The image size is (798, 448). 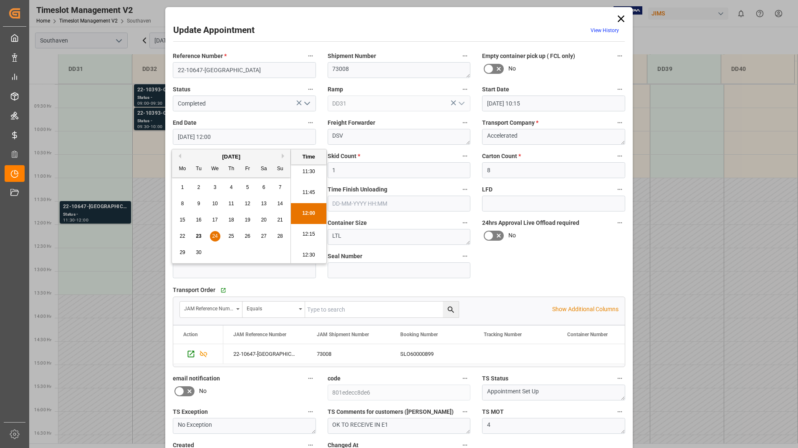 I want to click on span: Freight Forwarder, so click(x=351, y=123).